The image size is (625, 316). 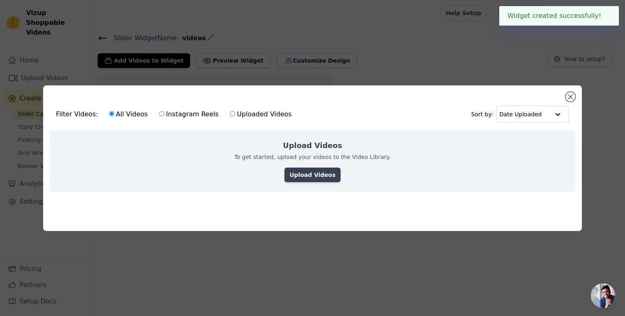 I want to click on div: Widget created successfully!, so click(x=559, y=16).